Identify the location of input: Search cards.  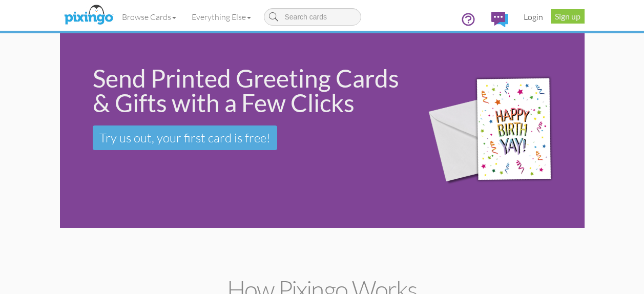
(313, 17).